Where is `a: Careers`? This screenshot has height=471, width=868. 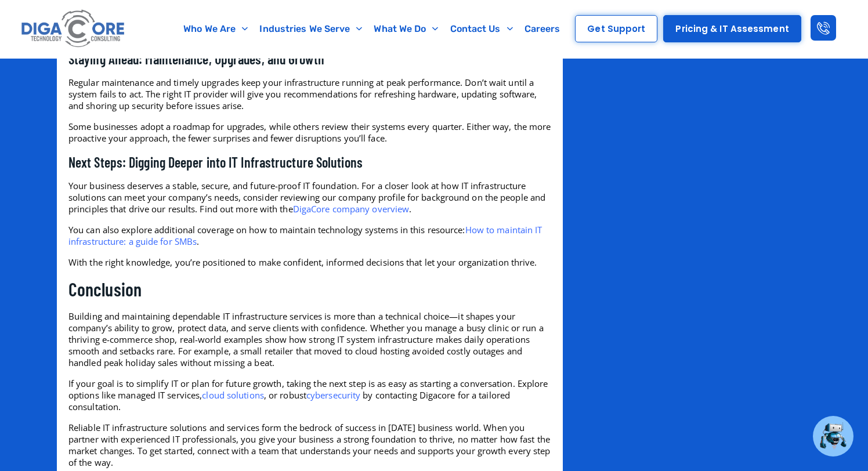
a: Careers is located at coordinates (542, 29).